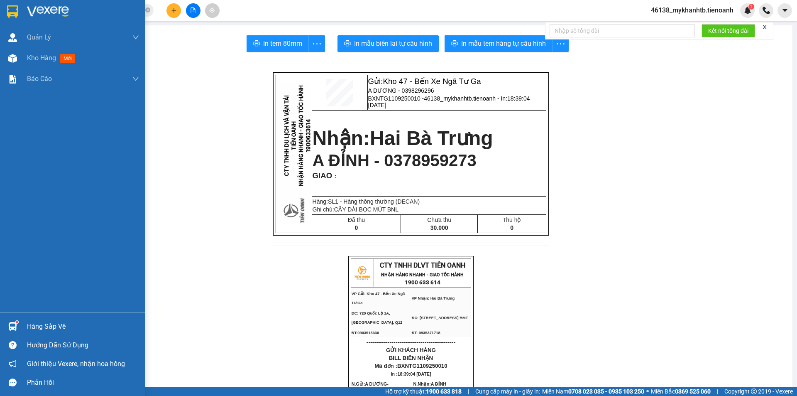  I want to click on span: Kho 47 - Bến Xe Ngã Tư Ga, so click(432, 81).